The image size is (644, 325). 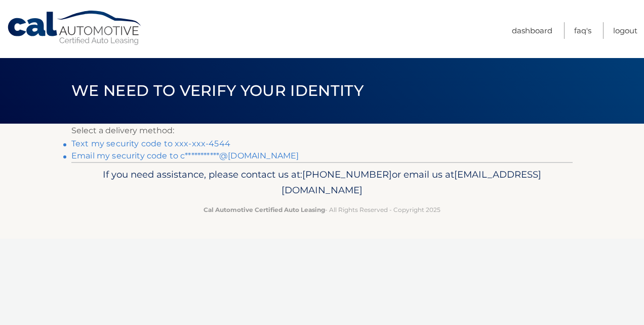 I want to click on p: - All Rights Reserved - Copyright 2025, so click(x=322, y=209).